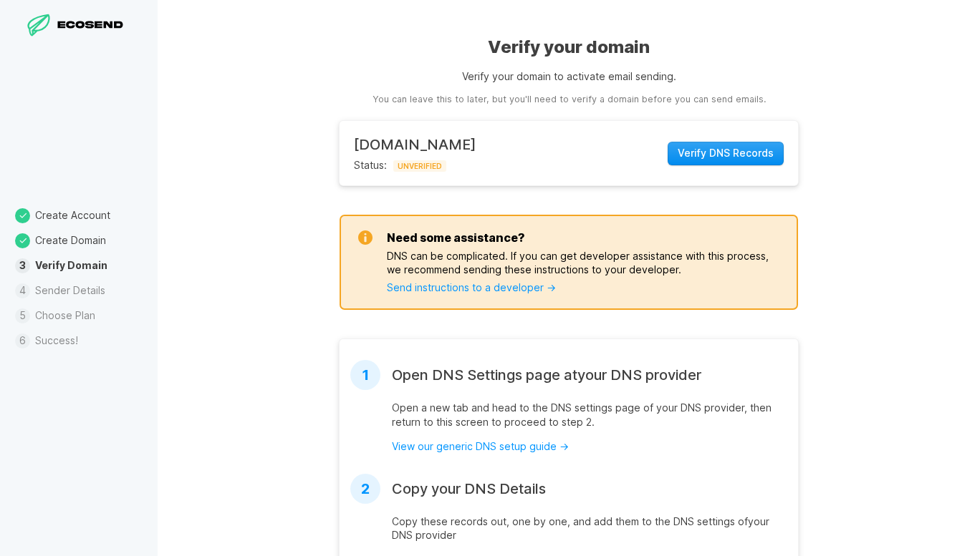  What do you see at coordinates (587, 528) in the screenshot?
I see `p: Copy these records out, one by one, and add them to the DNS settings of your DNS provider` at bounding box center [587, 528].